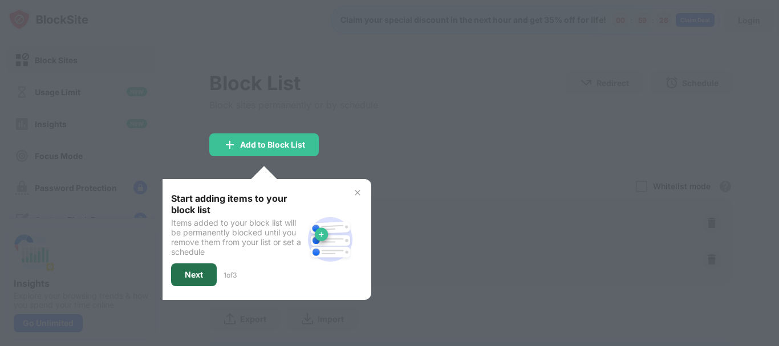 The image size is (779, 346). What do you see at coordinates (194, 275) in the screenshot?
I see `div: Next` at bounding box center [194, 275].